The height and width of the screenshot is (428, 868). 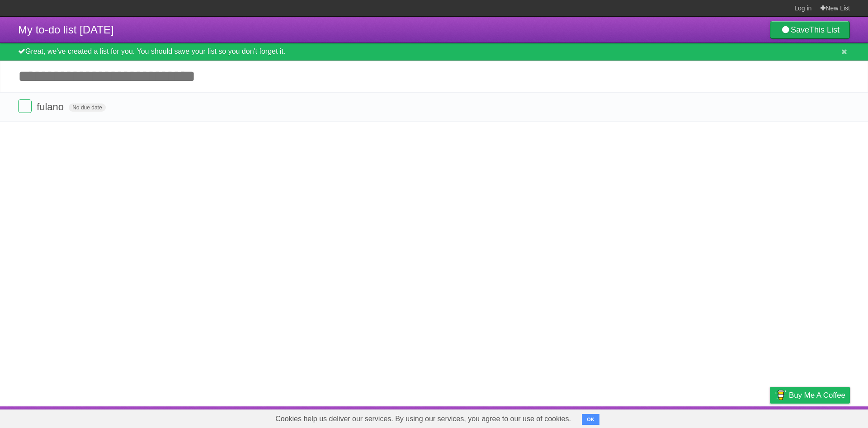 I want to click on span: Cookies help us deliver our services. By using our services, you agree to our use of cookies., so click(x=423, y=419).